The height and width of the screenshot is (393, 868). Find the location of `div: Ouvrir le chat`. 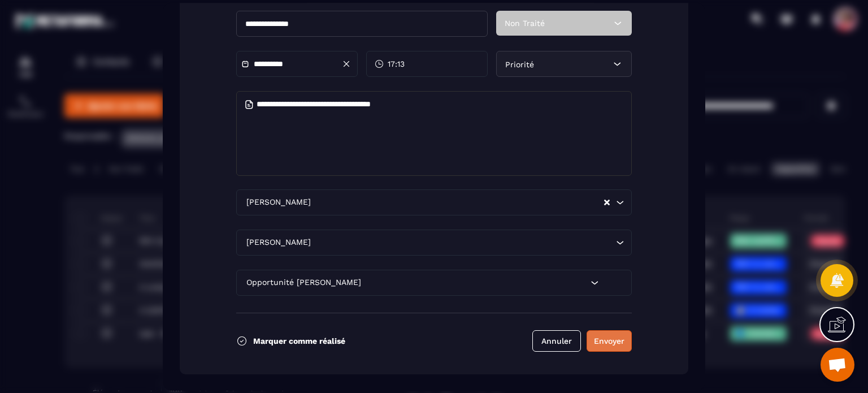

div: Ouvrir le chat is located at coordinates (837, 364).